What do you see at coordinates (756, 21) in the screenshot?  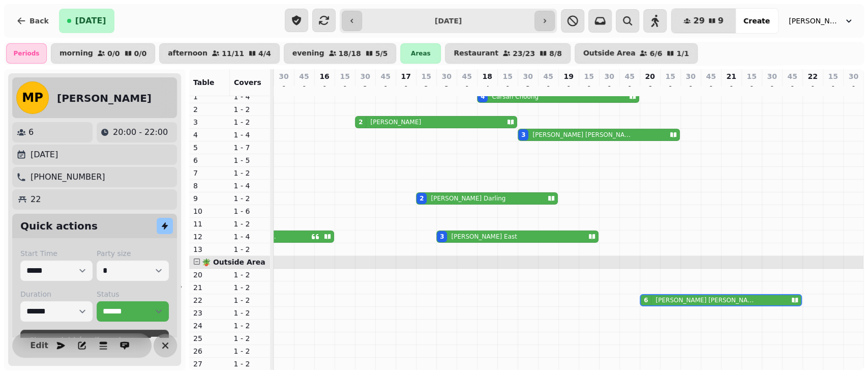 I see `button: Create` at bounding box center [756, 21].